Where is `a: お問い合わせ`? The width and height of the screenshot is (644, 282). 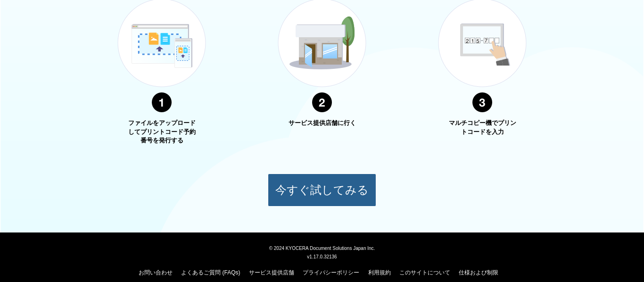
a: お問い合わせ is located at coordinates (155, 273).